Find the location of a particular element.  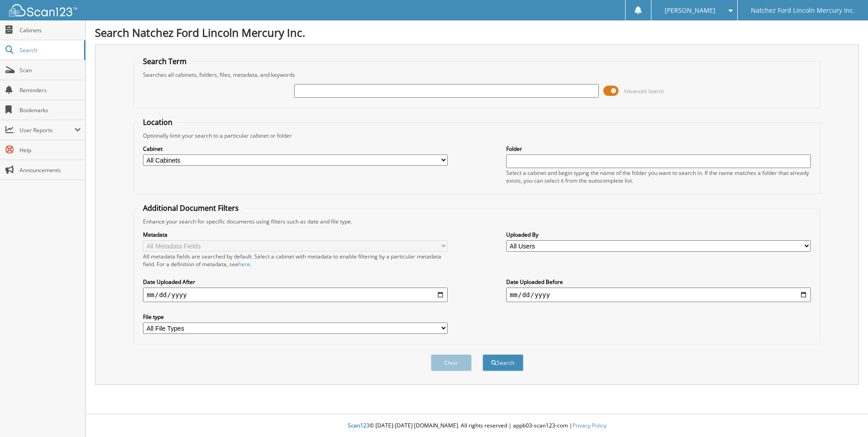

label: Date Uploaded Before is located at coordinates (659, 282).